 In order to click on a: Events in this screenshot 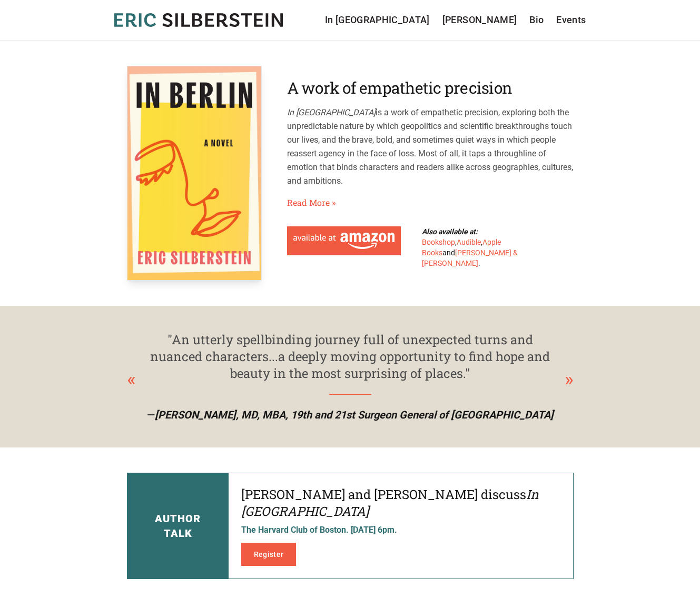, I will do `click(571, 20)`.